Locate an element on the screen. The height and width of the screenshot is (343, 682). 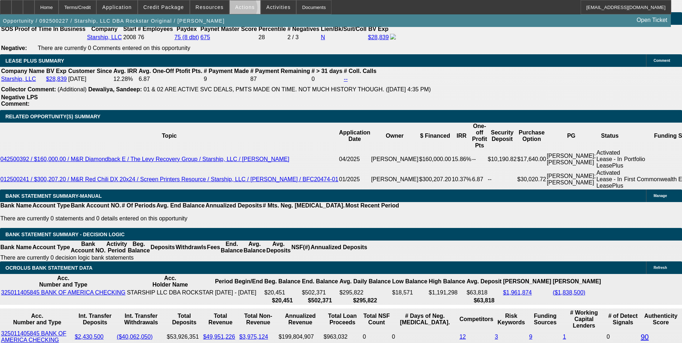
th: Total Loan Proceeds is located at coordinates (342, 319).